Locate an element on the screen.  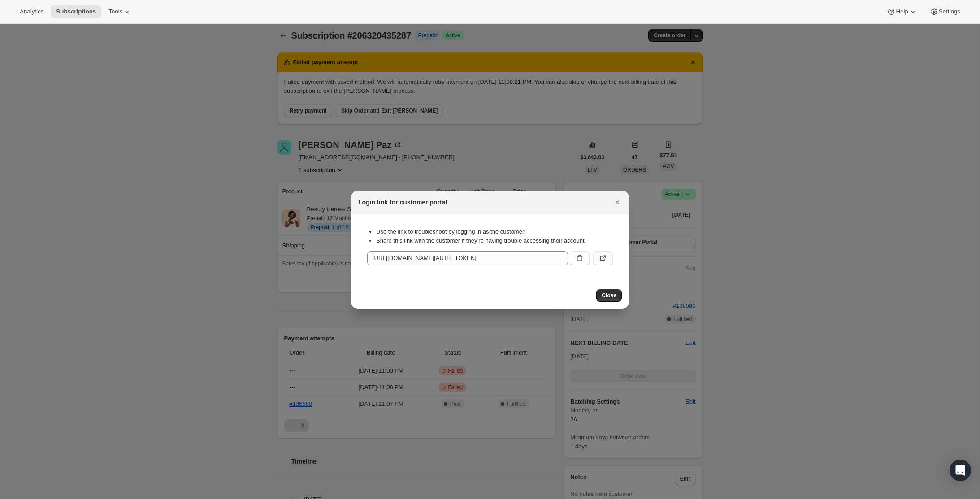
li: Share this link with the customer if they’re having trouble accessing their account. is located at coordinates (495, 241).